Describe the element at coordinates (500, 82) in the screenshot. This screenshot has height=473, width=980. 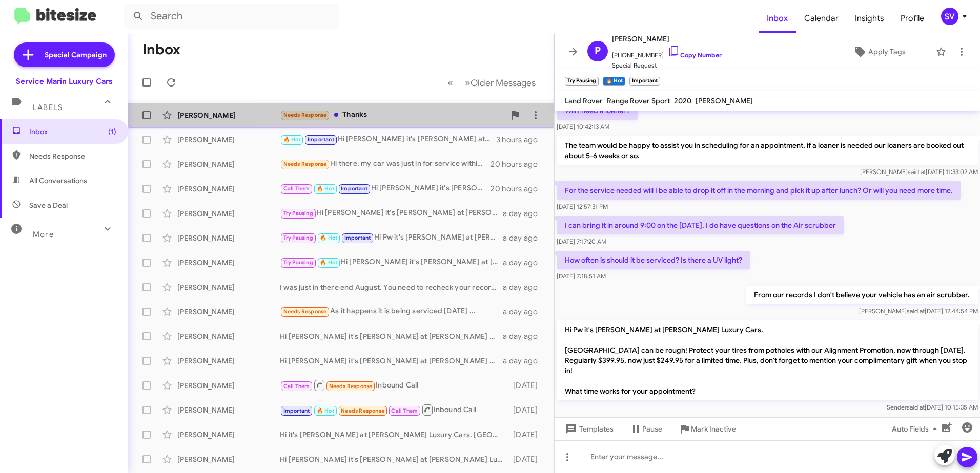
I see `button: Next` at that location.